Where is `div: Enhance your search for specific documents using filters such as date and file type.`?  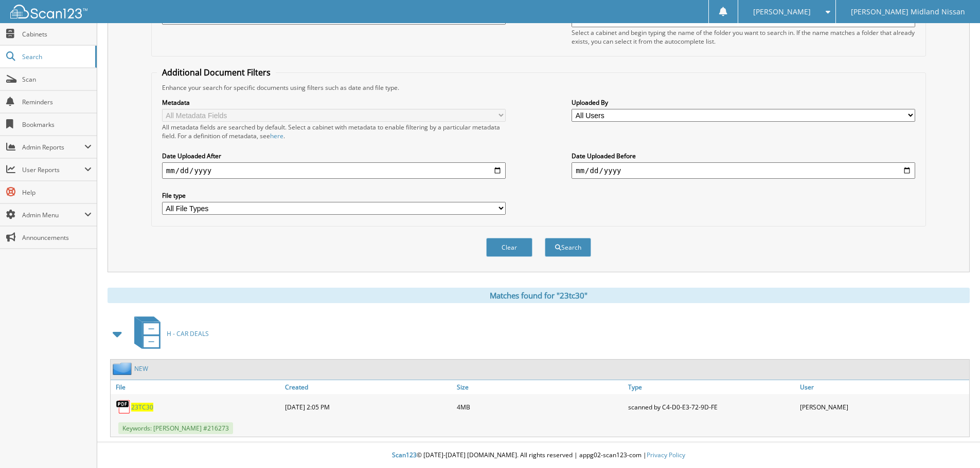
div: Enhance your search for specific documents using filters such as date and file type. is located at coordinates (539, 87).